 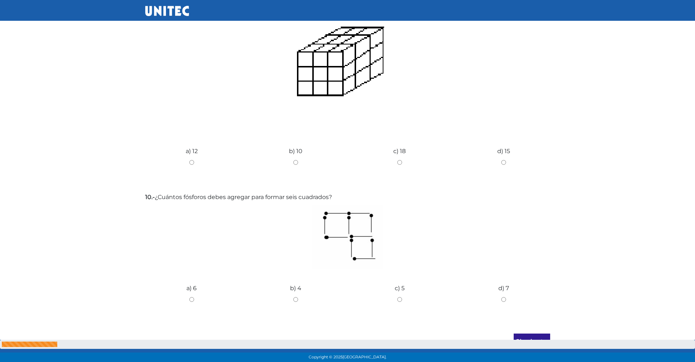 What do you see at coordinates (399, 151) in the screenshot?
I see `label: c) 18` at bounding box center [399, 151].